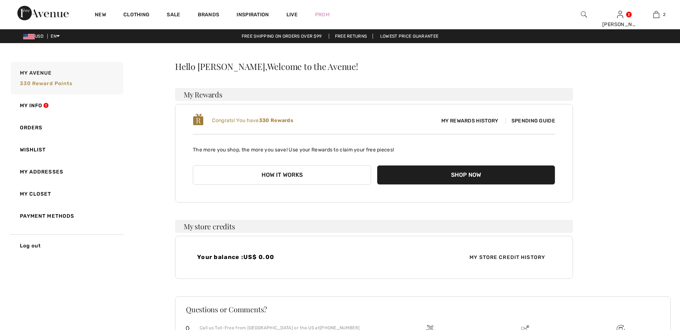 This screenshot has height=330, width=680. Describe the element at coordinates (66, 216) in the screenshot. I see `a: Payment Methods` at that location.